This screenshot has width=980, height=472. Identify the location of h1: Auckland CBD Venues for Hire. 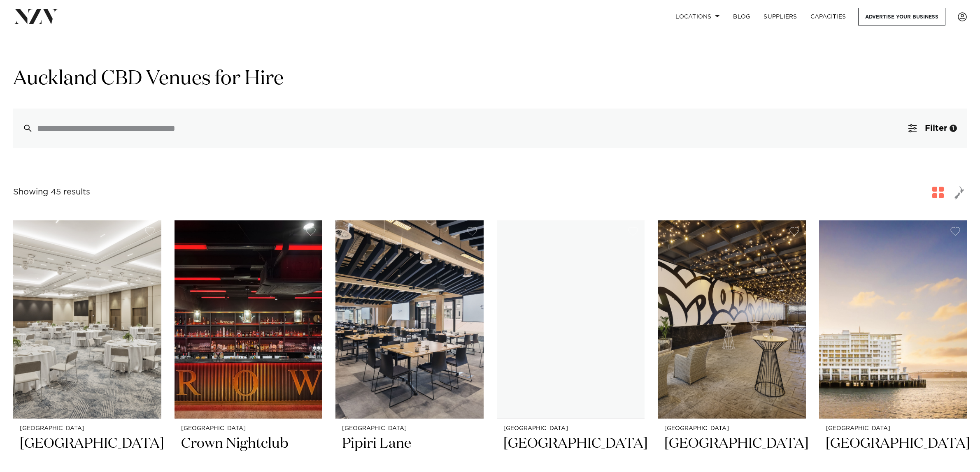
(490, 79).